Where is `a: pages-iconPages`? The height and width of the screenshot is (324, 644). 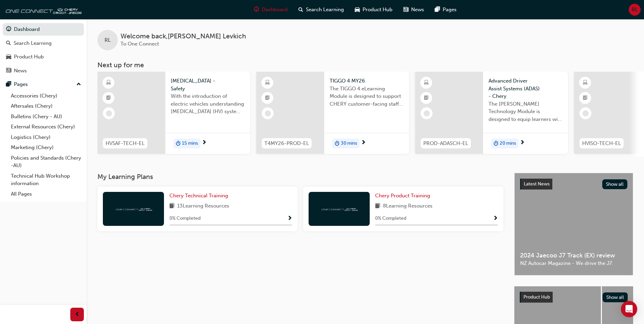 a: pages-iconPages is located at coordinates (446, 9).